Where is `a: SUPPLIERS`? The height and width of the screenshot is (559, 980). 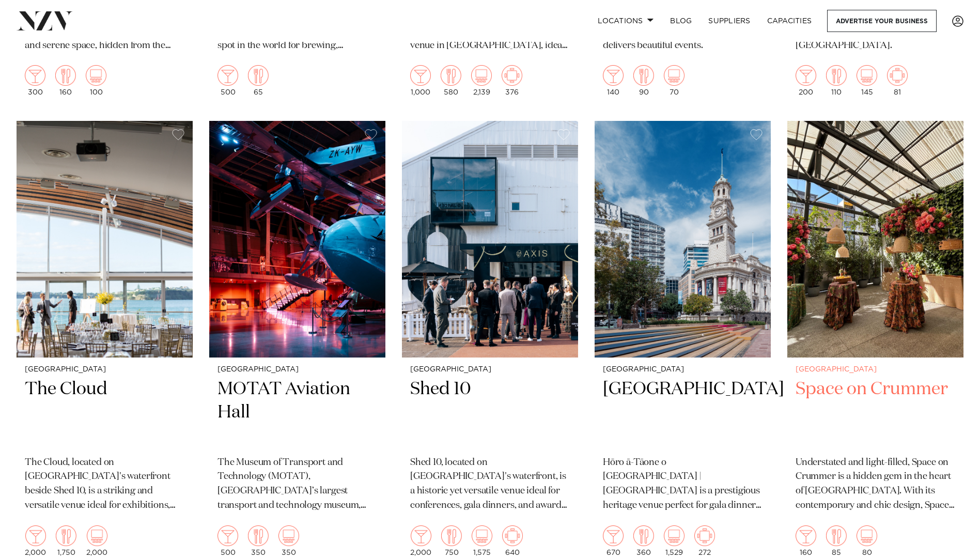
a: SUPPLIERS is located at coordinates (728, 20).